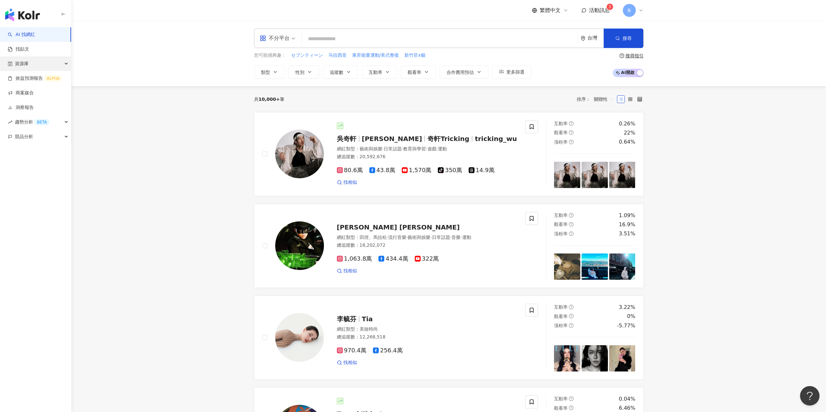  What do you see at coordinates (627, 308) in the screenshot?
I see `div: 3.22%` at bounding box center [627, 308].